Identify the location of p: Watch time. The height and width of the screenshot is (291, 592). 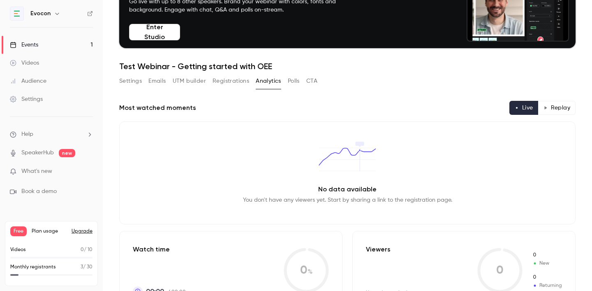
(159, 249).